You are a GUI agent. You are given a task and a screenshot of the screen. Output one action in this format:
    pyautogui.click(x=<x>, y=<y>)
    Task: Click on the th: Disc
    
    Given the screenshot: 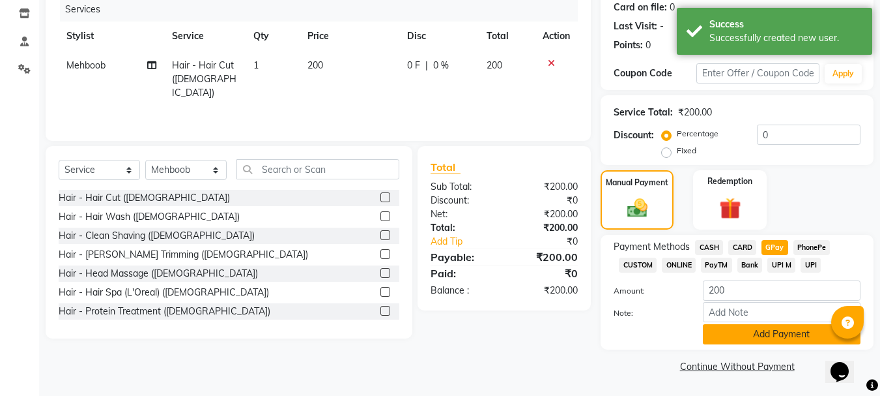 What is the action you would take?
    pyautogui.click(x=439, y=36)
    